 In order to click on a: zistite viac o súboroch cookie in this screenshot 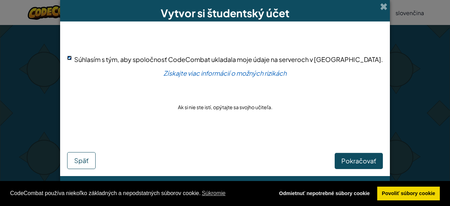, I will do `click(214, 193)`.